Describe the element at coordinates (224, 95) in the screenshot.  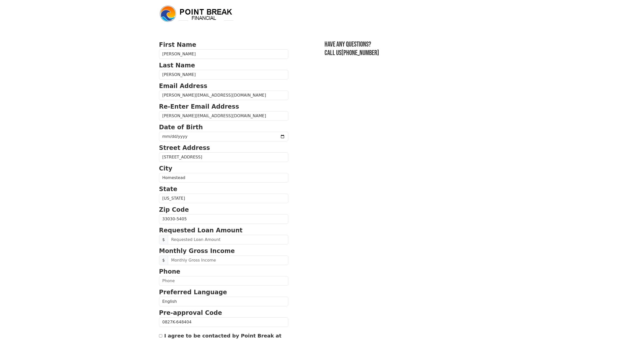
I see `input: Email Address` at that location.